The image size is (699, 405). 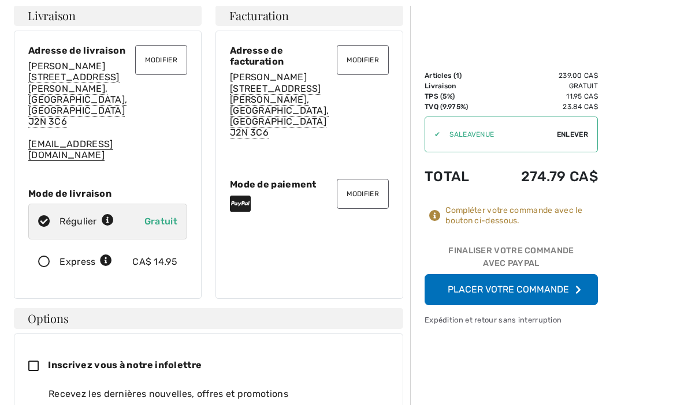 What do you see at coordinates (309, 56) in the screenshot?
I see `div: Adresse de facturation` at bounding box center [309, 56].